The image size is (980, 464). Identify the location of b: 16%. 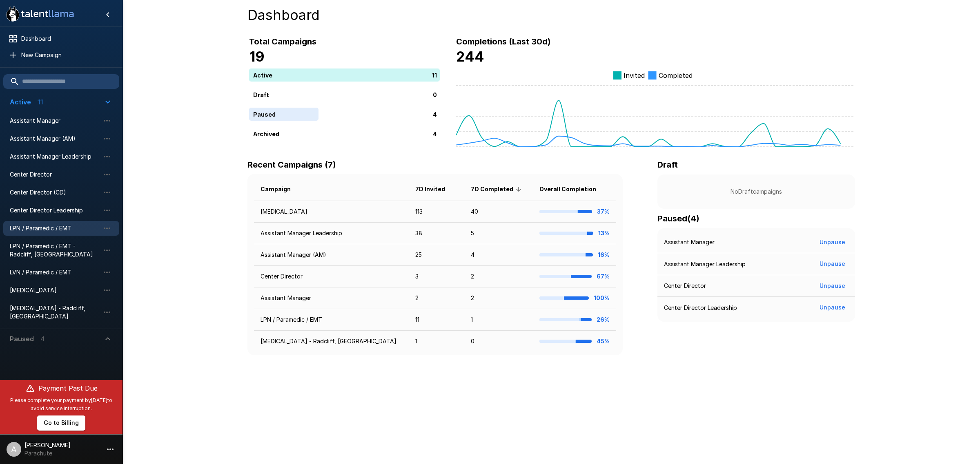
(604, 255).